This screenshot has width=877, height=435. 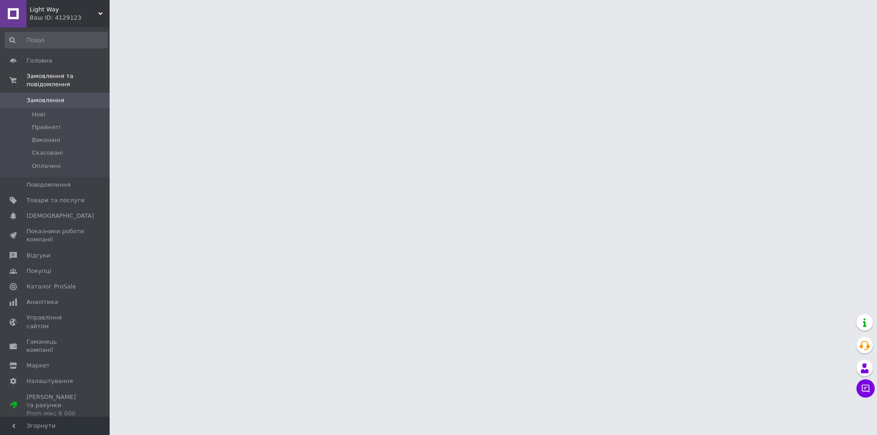 What do you see at coordinates (39, 61) in the screenshot?
I see `span: Головна` at bounding box center [39, 61].